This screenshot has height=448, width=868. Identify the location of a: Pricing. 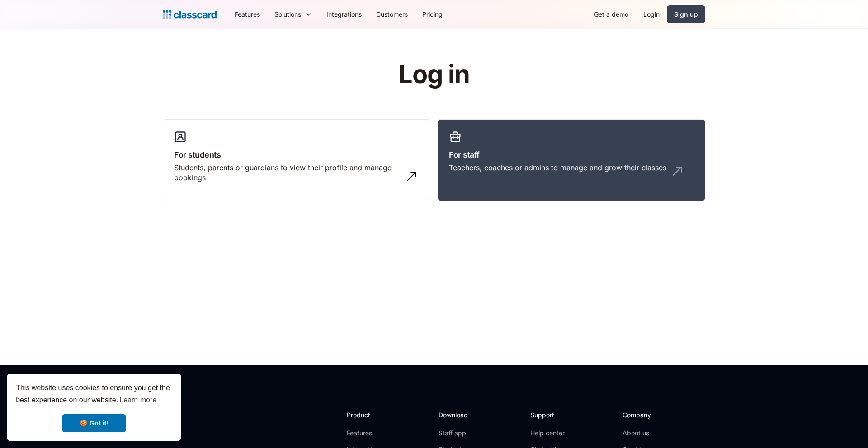
(432, 14).